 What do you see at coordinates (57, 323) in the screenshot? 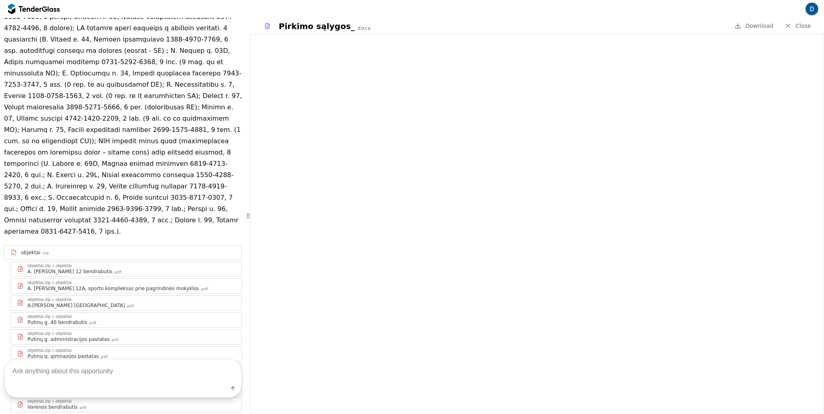
I see `div: Putinų g. 40 bendrabutis` at bounding box center [57, 323].